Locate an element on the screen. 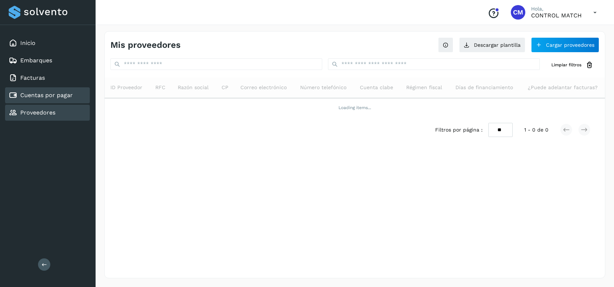 This screenshot has height=287, width=614. a: Embarques is located at coordinates (36, 60).